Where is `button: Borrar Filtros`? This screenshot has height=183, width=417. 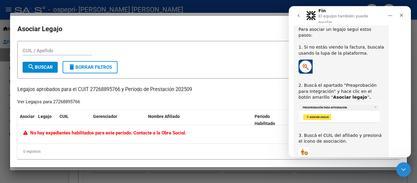 button: Borrar Filtros is located at coordinates (90, 67).